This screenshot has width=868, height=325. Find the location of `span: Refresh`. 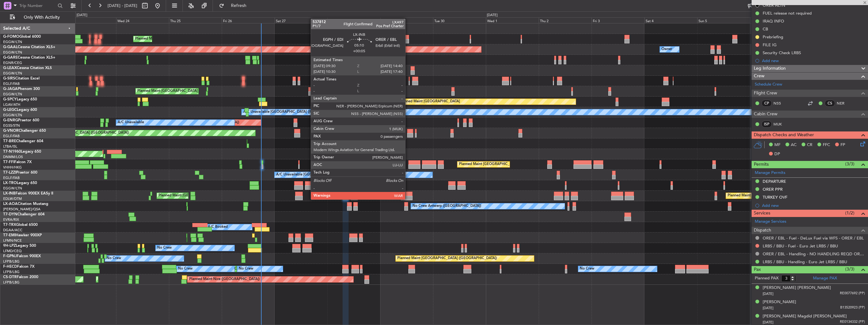

span: Refresh is located at coordinates (239, 5).